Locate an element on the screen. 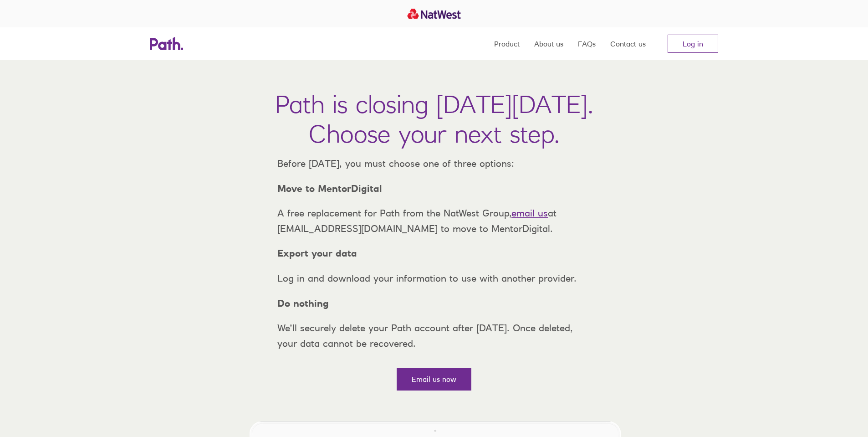  a: Contact us is located at coordinates (628, 44).